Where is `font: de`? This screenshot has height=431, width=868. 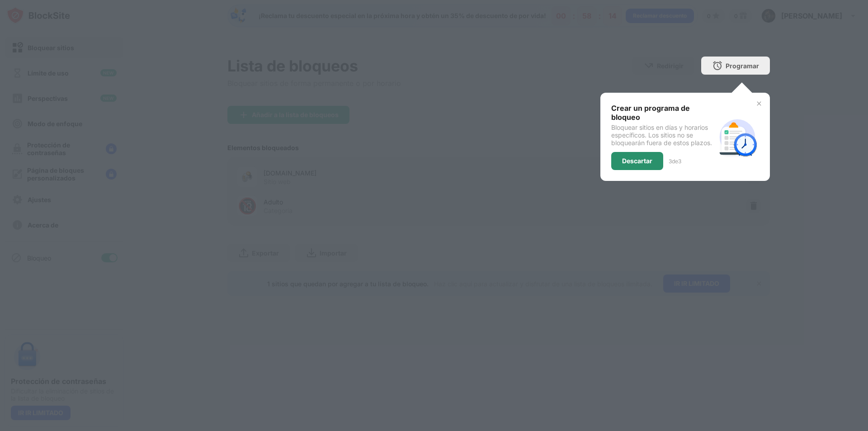 font: de is located at coordinates (675, 161).